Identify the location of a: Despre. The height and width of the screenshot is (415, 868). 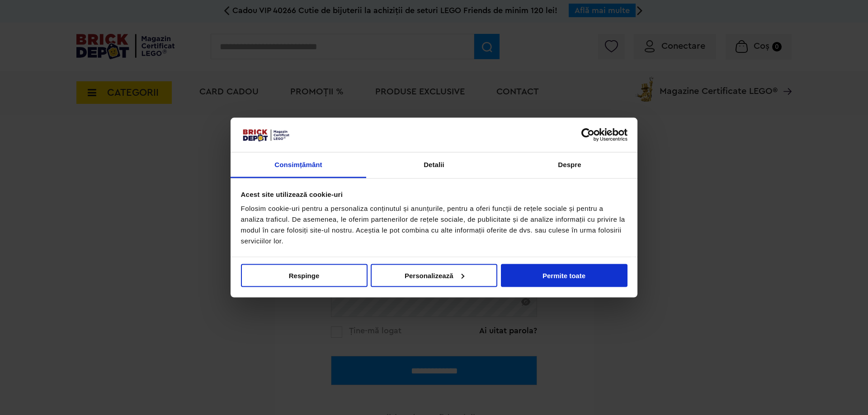
(570, 166).